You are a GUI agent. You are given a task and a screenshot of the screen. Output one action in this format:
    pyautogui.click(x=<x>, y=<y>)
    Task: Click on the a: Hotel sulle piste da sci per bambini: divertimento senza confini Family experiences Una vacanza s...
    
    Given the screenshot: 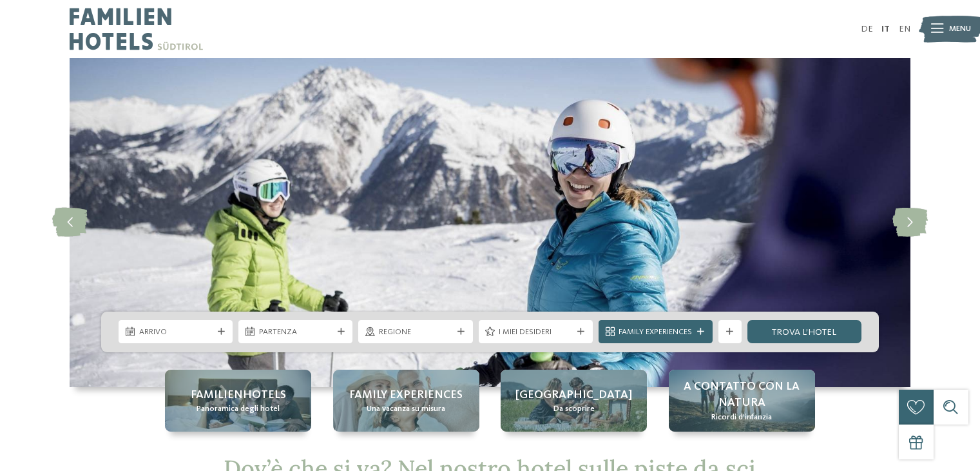 What is the action you would take?
    pyautogui.click(x=406, y=401)
    